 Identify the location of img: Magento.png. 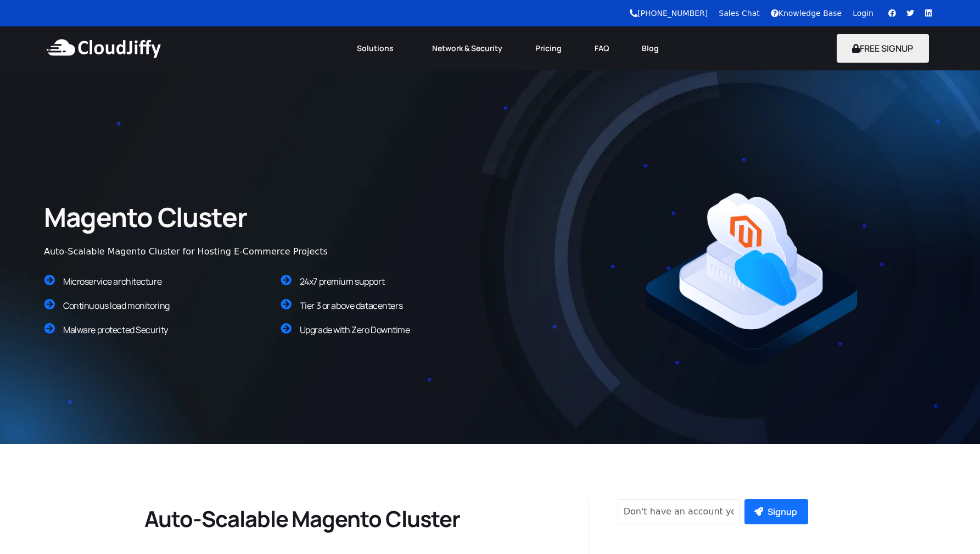
(752, 279).